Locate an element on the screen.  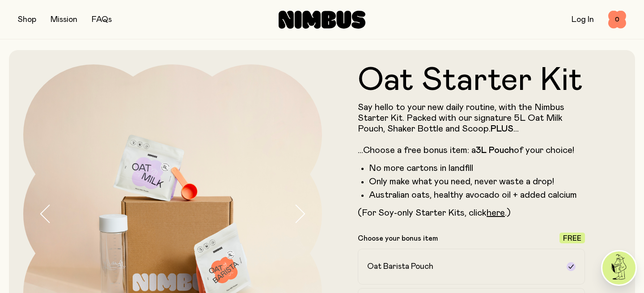
li: No more cartons in landfill is located at coordinates (477, 168).